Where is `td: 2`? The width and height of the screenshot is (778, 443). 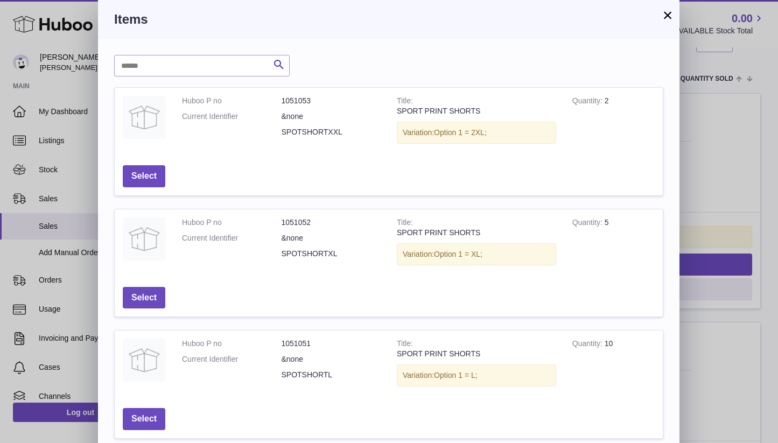 td: 2 is located at coordinates (613, 122).